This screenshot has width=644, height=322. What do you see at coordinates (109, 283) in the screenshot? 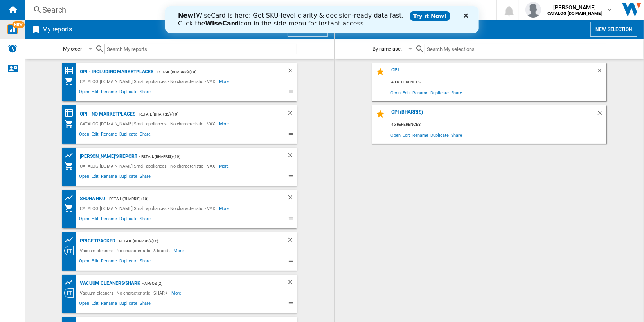
I see `div: Vacuum cleaners/SHARK` at bounding box center [109, 283].